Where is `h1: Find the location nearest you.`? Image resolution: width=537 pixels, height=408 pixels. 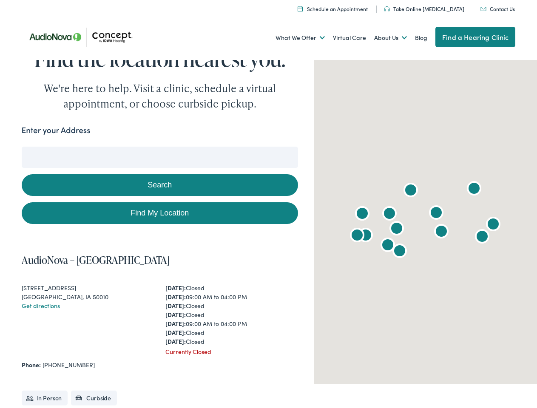 h1: Find the location nearest you. is located at coordinates (160, 58).